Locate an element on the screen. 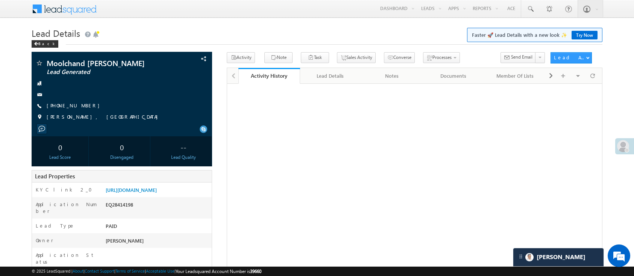  button: Processes is located at coordinates (441, 58).